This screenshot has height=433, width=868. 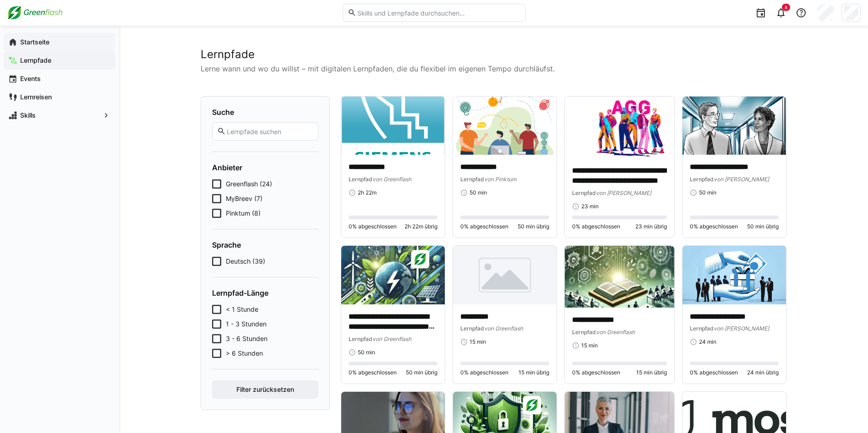 I want to click on span: von Pinktum, so click(x=500, y=179).